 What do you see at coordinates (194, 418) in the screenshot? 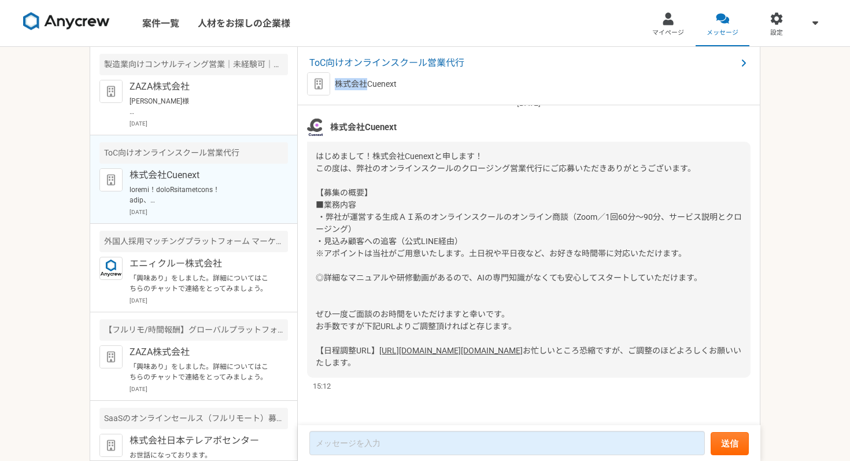
I see `div: SaaSのオンラインセールス（フルリモート）募集` at bounding box center [194, 418].